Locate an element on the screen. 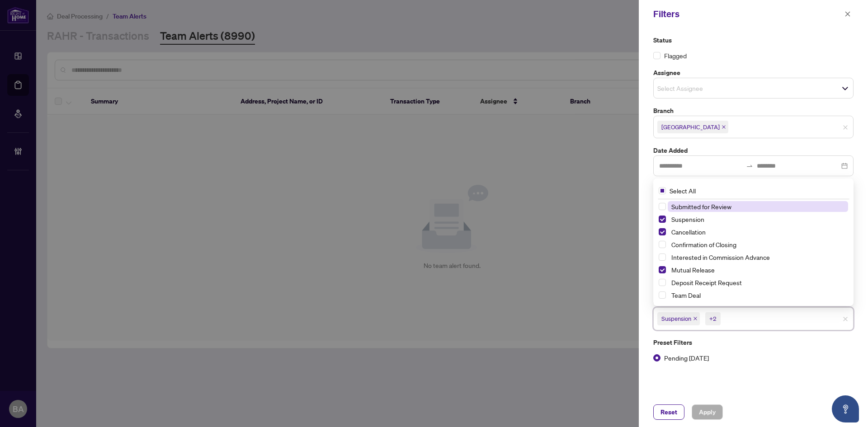  span: Reset is located at coordinates (668, 412).